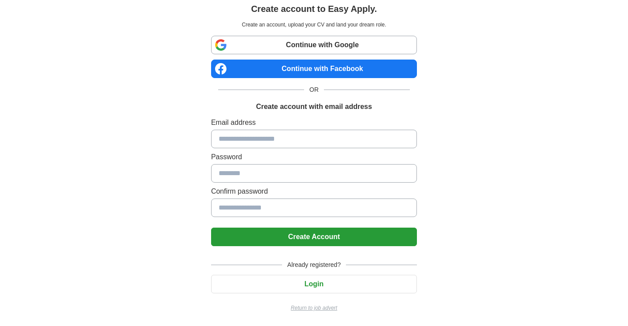  I want to click on h1: Create account to Easy Apply., so click(314, 9).